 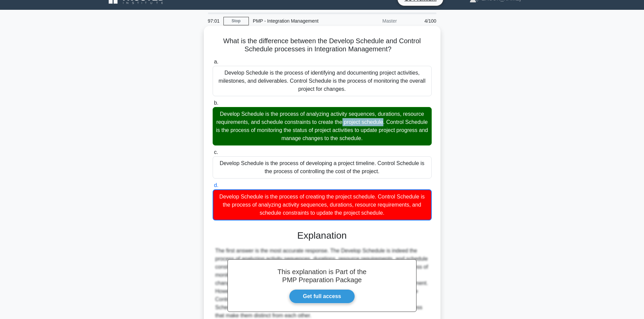 What do you see at coordinates (322, 205) in the screenshot?
I see `div: Develop Schedule is the process of creating the project schedule. Control Schedule is the process...` at bounding box center [322, 205].